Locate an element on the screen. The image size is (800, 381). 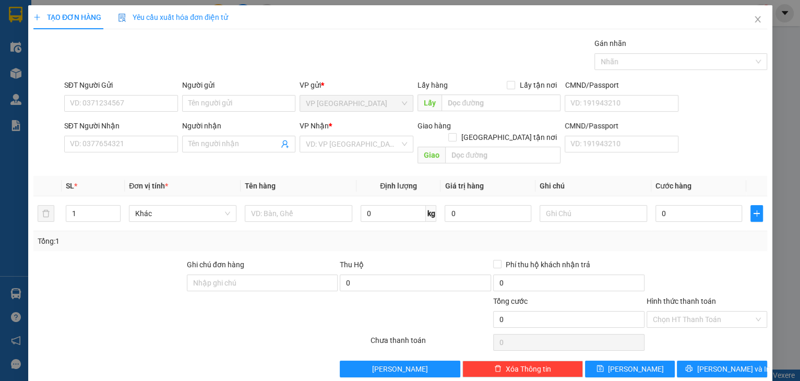
span: Xóa Thông tin is located at coordinates (528, 369).